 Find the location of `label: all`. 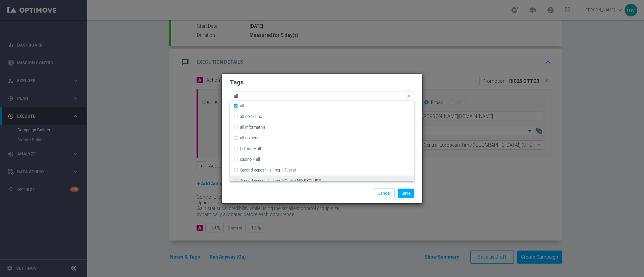

label: all is located at coordinates (242, 106).